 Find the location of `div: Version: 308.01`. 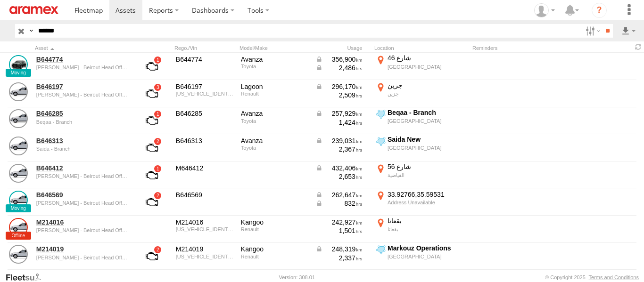

div: Version: 308.01 is located at coordinates (297, 277).